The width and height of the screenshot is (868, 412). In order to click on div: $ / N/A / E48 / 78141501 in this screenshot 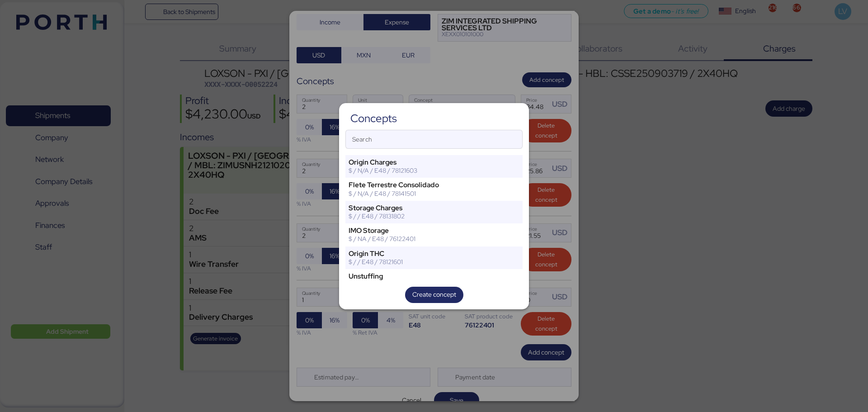, I will do `click(419, 194)`.